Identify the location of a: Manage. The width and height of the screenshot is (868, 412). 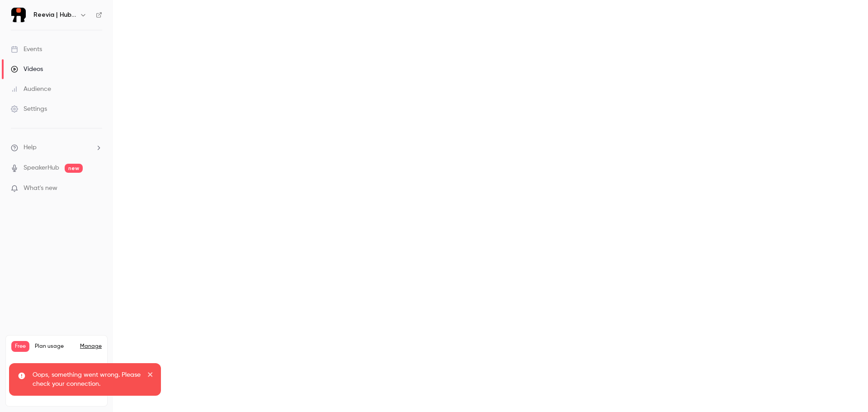
(91, 346).